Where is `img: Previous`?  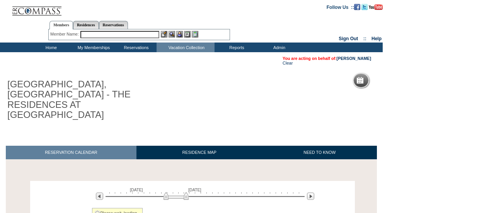
img: Previous is located at coordinates (99, 196).